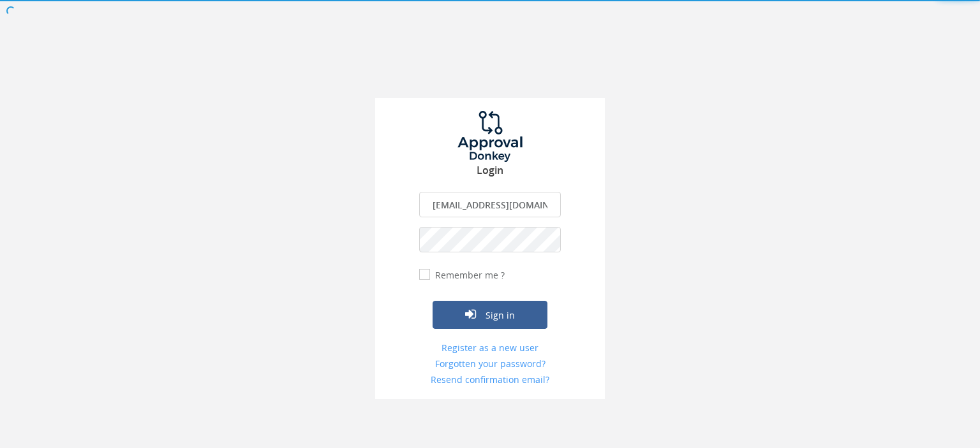  I want to click on a: Register as a new user, so click(490, 348).